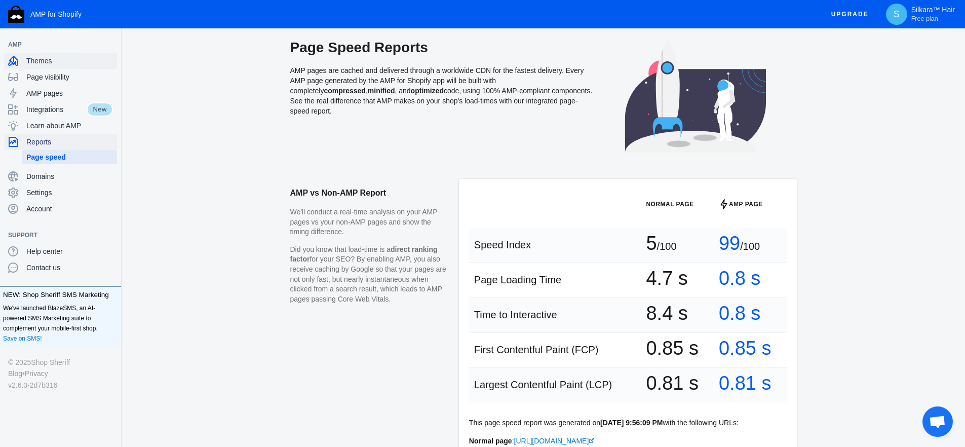 This screenshot has height=447, width=965. I want to click on span: Time to Interactive, so click(516, 315).